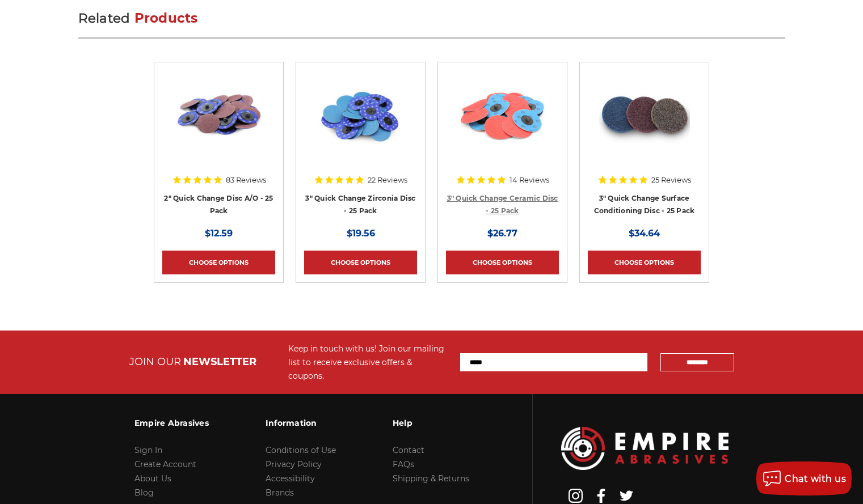  Describe the element at coordinates (644, 233) in the screenshot. I see `span: $34.64` at that location.